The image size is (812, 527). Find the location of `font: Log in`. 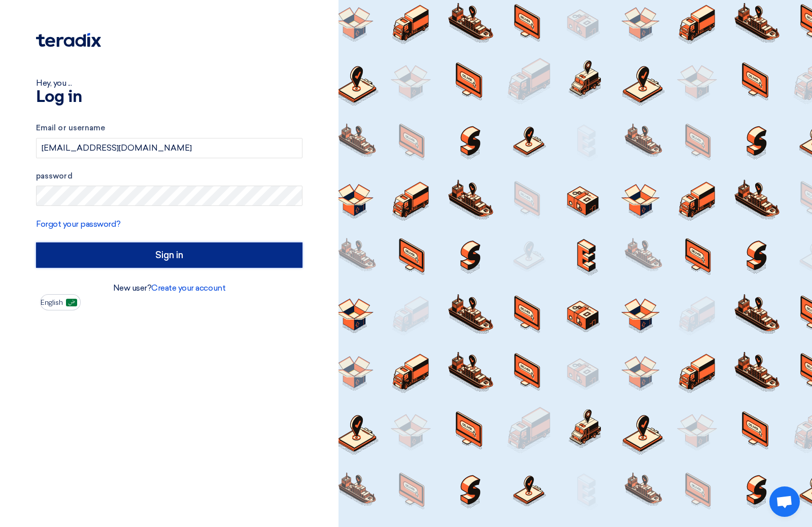

font: Log in is located at coordinates (59, 97).